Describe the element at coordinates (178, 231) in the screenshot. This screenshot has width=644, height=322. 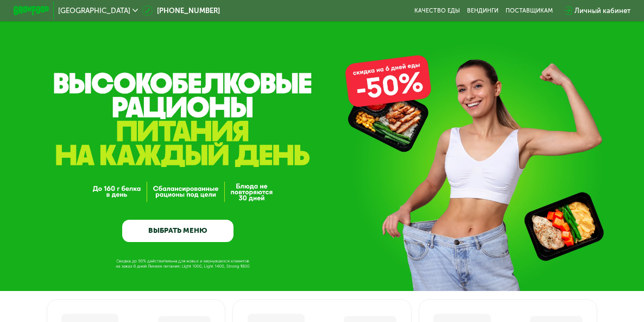
I see `a: ВЫБРАТЬ МЕНЮ` at that location.